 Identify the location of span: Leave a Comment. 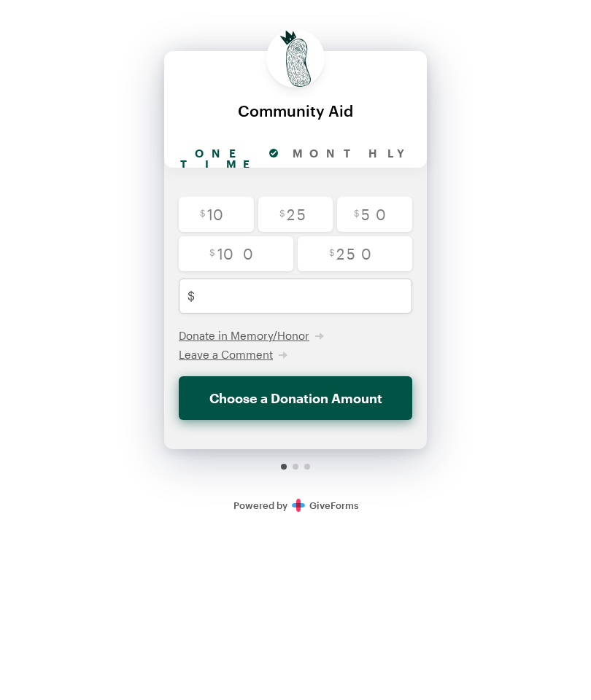
(226, 355).